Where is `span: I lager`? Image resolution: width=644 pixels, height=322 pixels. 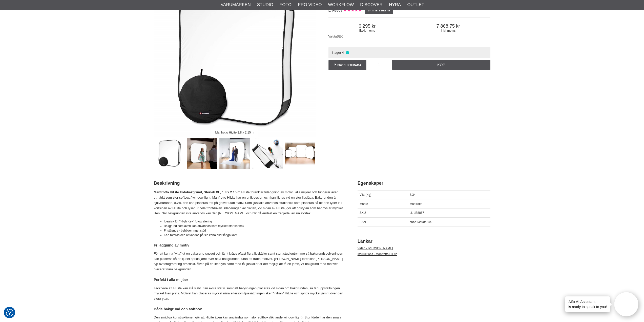 span: I lager is located at coordinates (336, 53).